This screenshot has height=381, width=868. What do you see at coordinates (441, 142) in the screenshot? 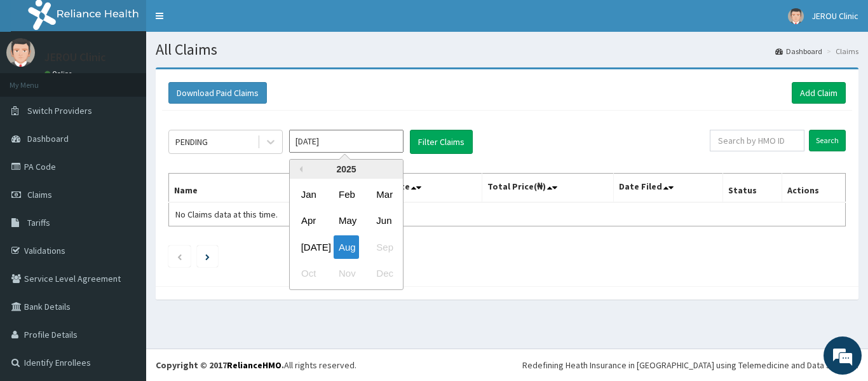
I see `button: Filter Claims` at bounding box center [441, 142].